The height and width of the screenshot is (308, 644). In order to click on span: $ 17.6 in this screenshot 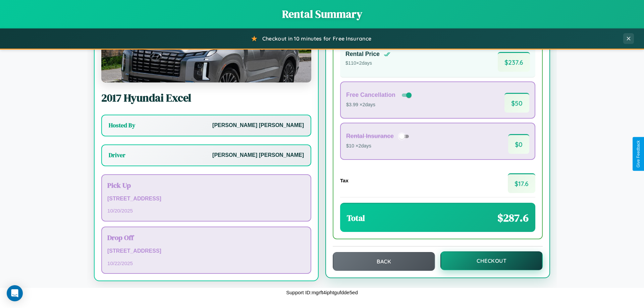, I will do `click(522, 183)`.